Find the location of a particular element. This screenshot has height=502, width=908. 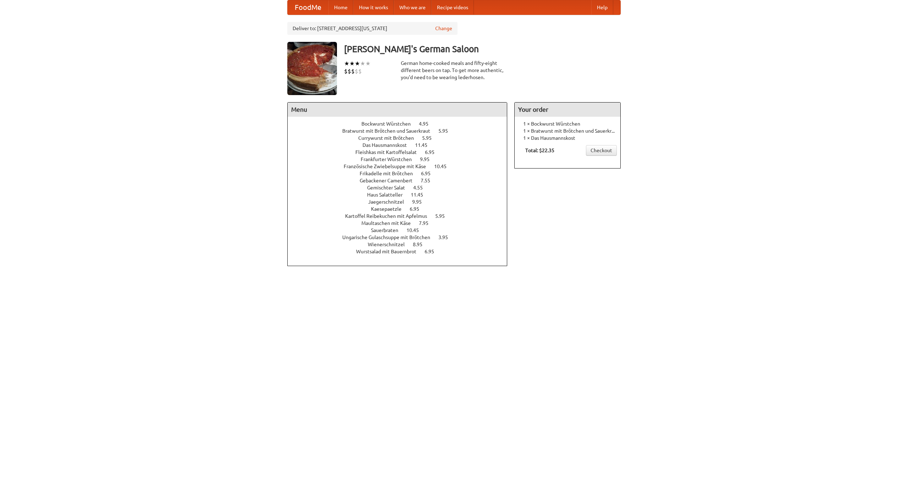

h4: Menu is located at coordinates (397, 110).